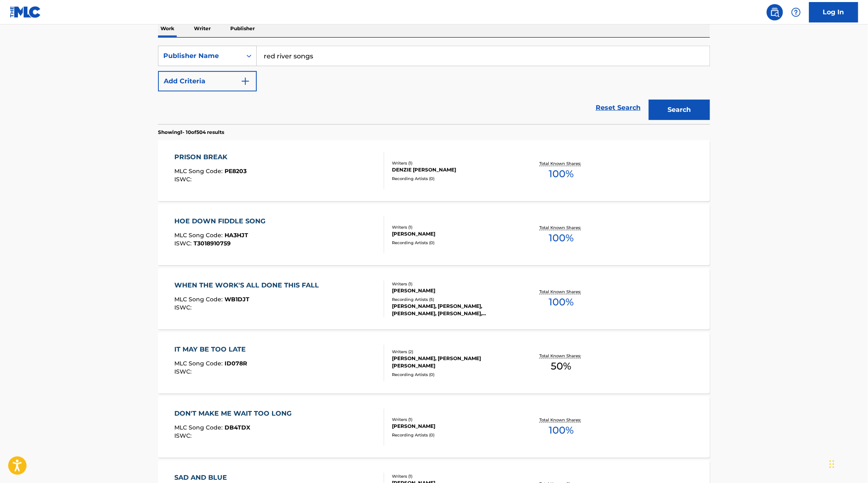 This screenshot has width=868, height=483. I want to click on span: ID078R, so click(236, 363).